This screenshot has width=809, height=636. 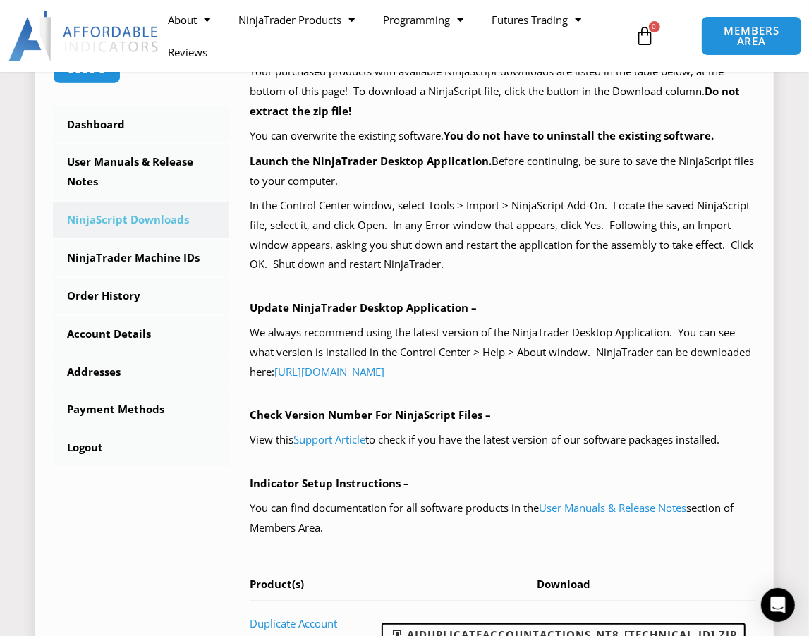 What do you see at coordinates (370, 415) in the screenshot?
I see `b: Check Version Number For NinjaScript Files –` at bounding box center [370, 415].